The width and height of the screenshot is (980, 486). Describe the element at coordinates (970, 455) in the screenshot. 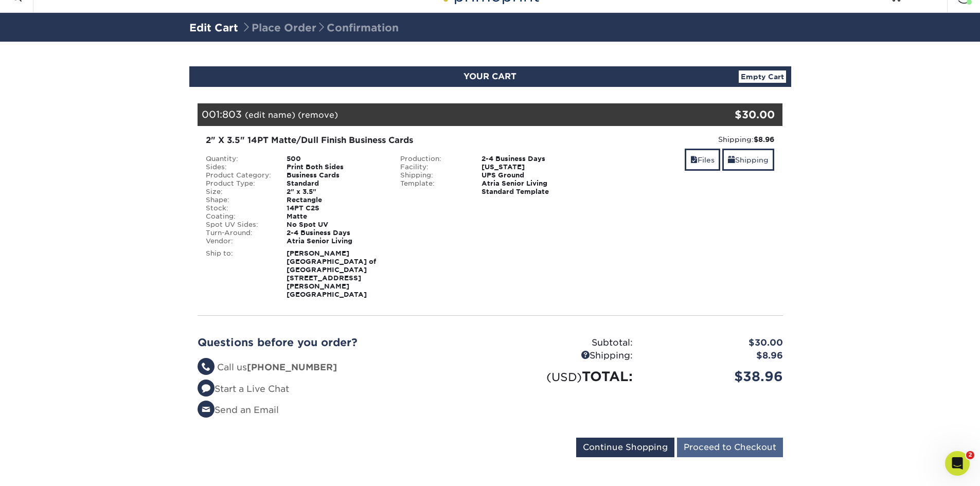

I see `span: 2` at that location.